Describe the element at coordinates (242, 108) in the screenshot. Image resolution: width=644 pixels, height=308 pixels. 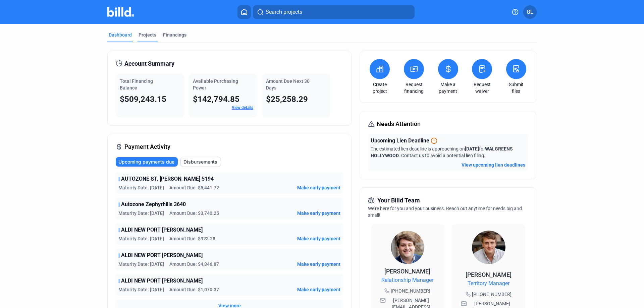
I see `a: View details` at that location.